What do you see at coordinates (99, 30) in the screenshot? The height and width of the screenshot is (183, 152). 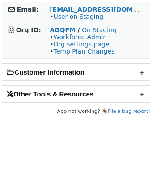 I see `a: On Staging` at bounding box center [99, 30].